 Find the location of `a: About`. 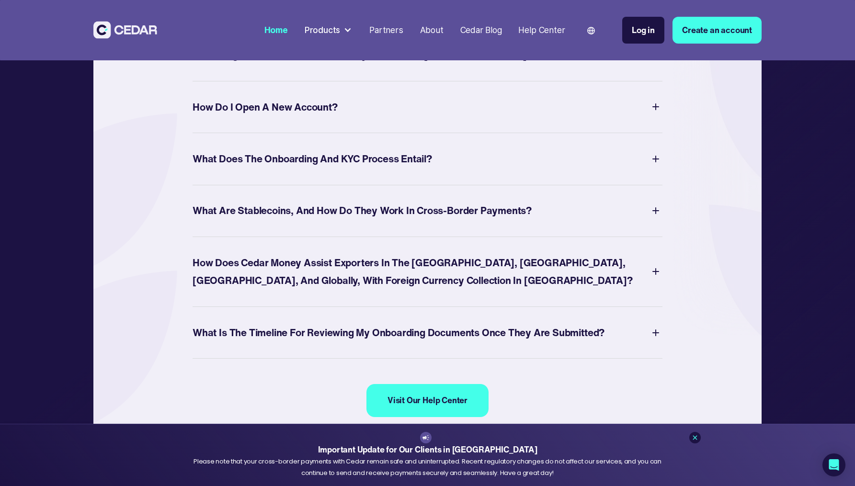

a: About is located at coordinates (431, 30).